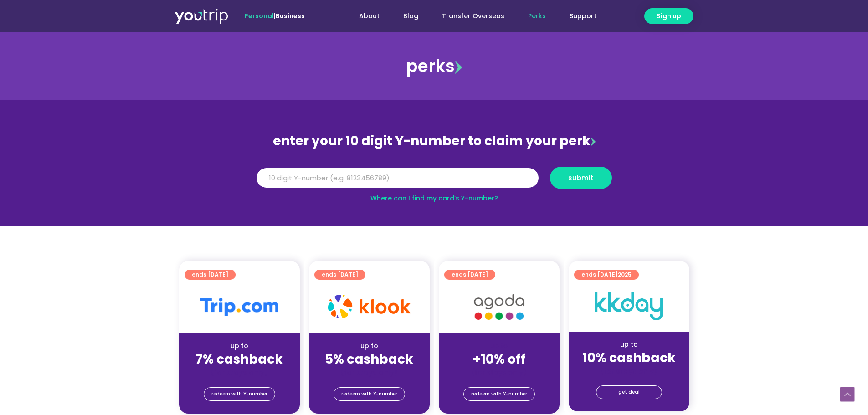  I want to click on input: 10 digit Y-number (e.g. 8123456789), so click(397, 178).